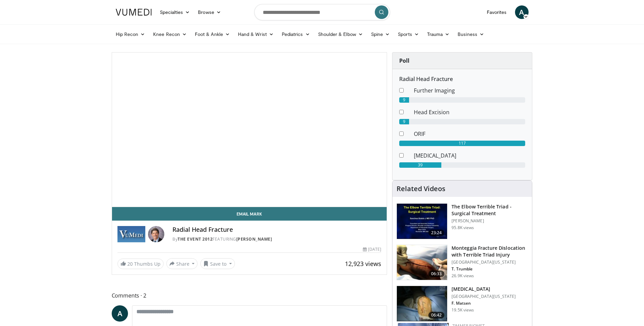  What do you see at coordinates (471, 34) in the screenshot?
I see `a: Business` at bounding box center [471, 34].